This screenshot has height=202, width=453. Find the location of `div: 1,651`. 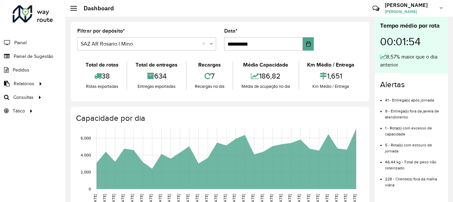

div: 1,651 is located at coordinates (331, 76).